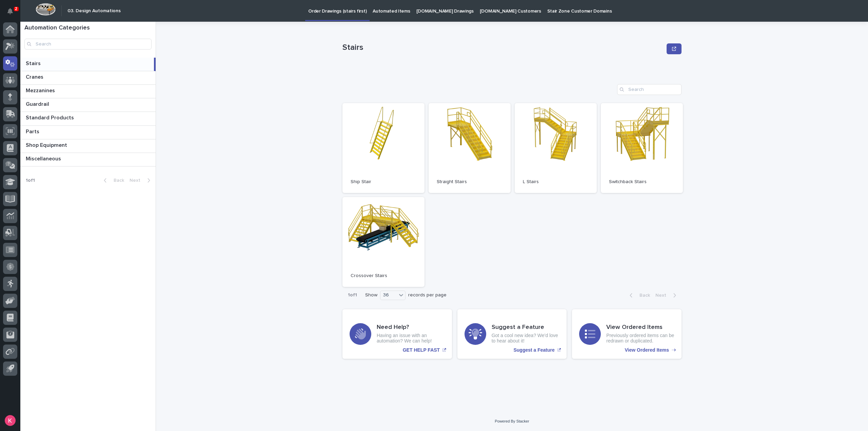  Describe the element at coordinates (411, 339) in the screenshot. I see `p: Having an issue with an automation? We can help!` at that location.